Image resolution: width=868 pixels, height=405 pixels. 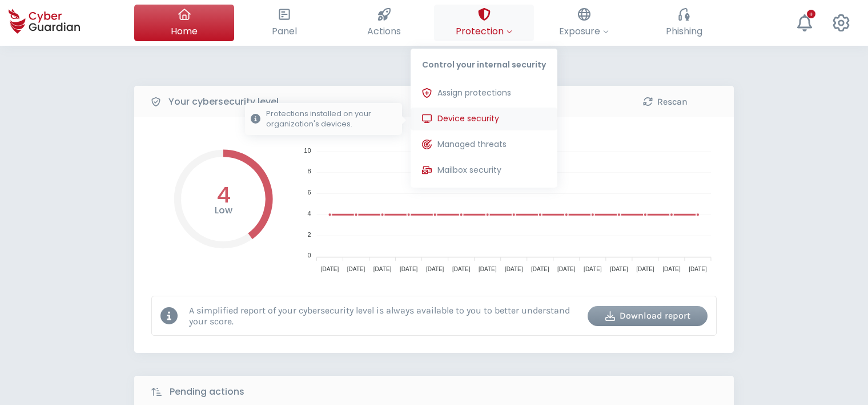 I want to click on b: Pending actions, so click(x=207, y=391).